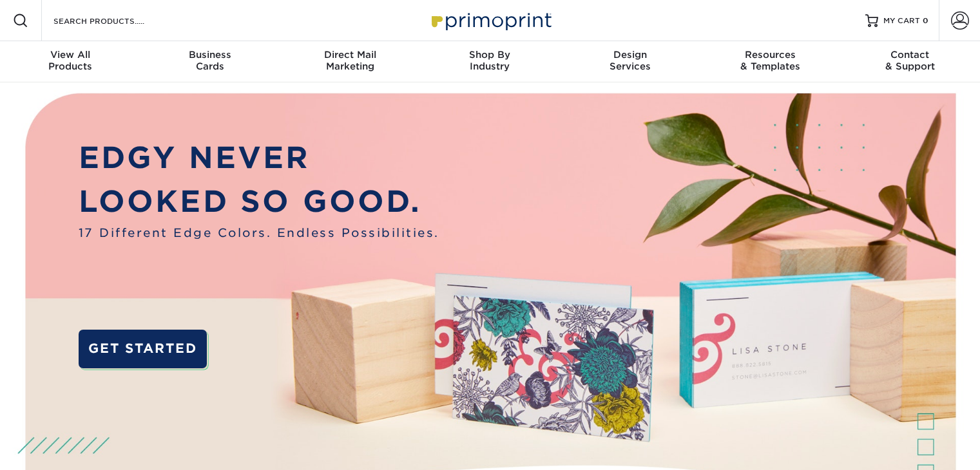 This screenshot has width=980, height=470. Describe the element at coordinates (910, 61) in the screenshot. I see `div: & Support` at that location.